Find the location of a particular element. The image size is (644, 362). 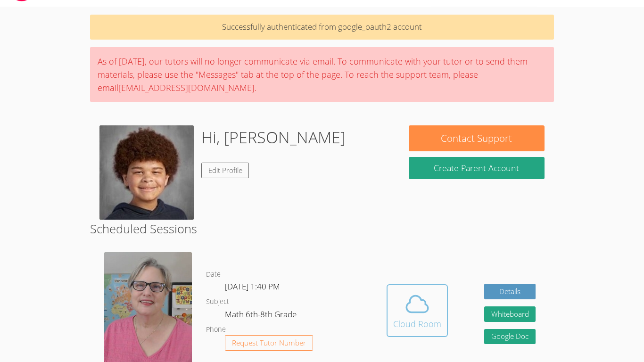

button: Request Tutor Number is located at coordinates (269, 342).